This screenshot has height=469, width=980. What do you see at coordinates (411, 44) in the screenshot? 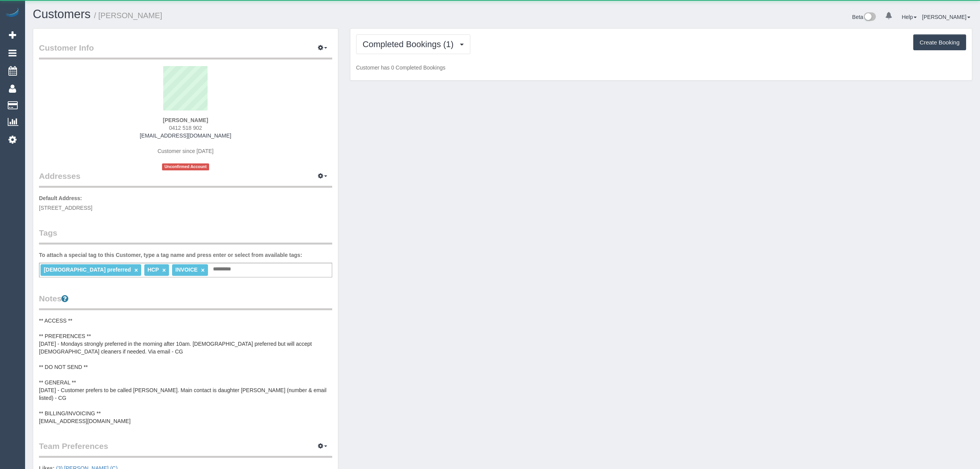
I see `span: Completed Bookings (1)` at bounding box center [411, 44].